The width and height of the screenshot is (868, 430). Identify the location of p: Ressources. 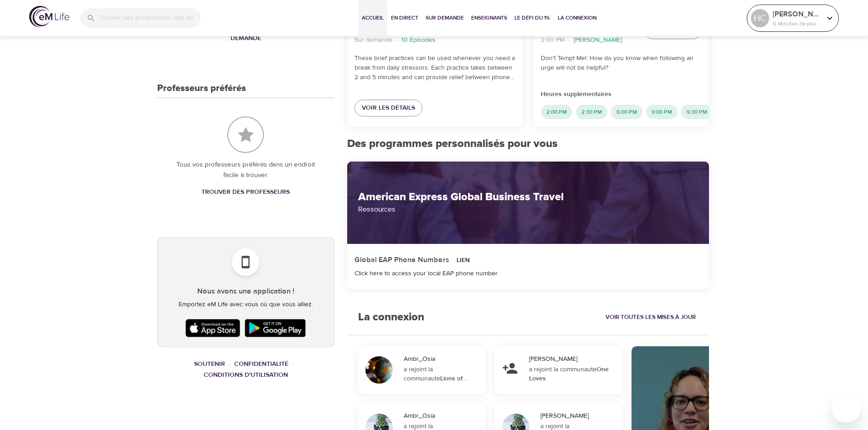
(528, 209).